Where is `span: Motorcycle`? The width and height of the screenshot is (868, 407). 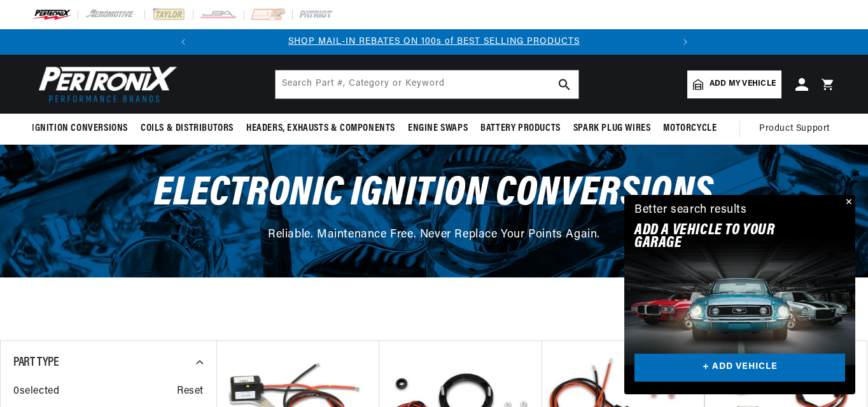
span: Motorcycle is located at coordinates (690, 128).